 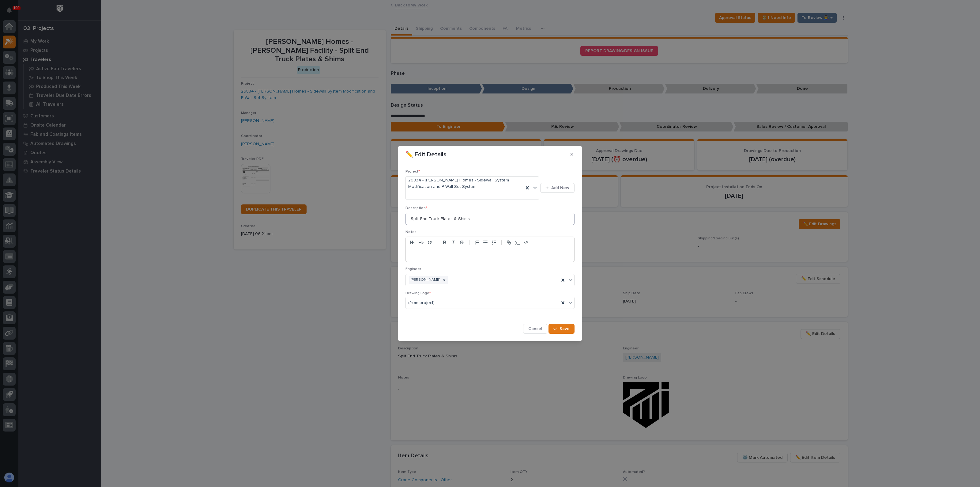 I want to click on span: Cancel, so click(x=535, y=328).